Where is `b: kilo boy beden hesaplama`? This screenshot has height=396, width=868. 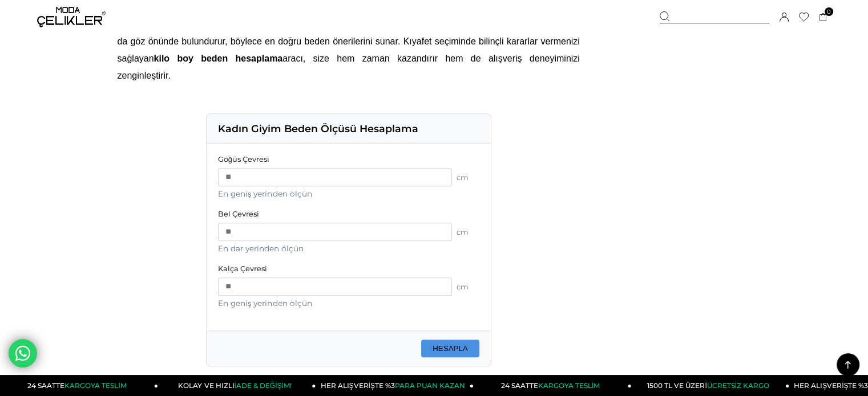
b: kilo boy beden hesaplama is located at coordinates (218, 59).